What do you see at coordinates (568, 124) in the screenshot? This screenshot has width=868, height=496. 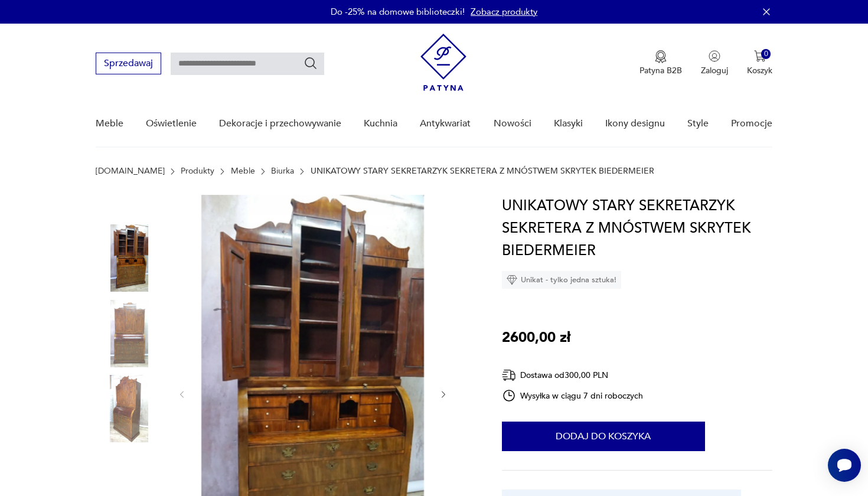 I see `a: Klasyki` at bounding box center [568, 124].